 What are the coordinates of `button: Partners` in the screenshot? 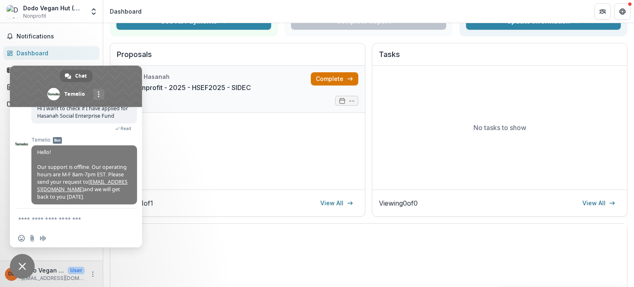 It's located at (602, 12).